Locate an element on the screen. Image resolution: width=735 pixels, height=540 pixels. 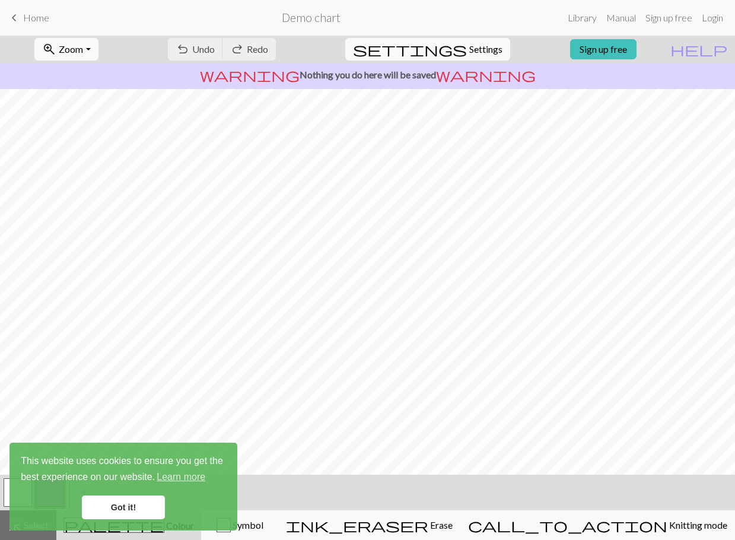
span: Home is located at coordinates (36, 17).